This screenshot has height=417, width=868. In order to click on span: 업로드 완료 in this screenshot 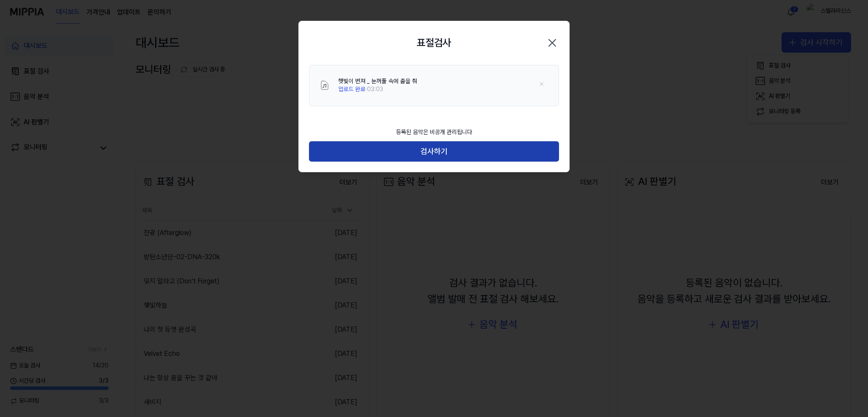, I will do `click(352, 89)`.